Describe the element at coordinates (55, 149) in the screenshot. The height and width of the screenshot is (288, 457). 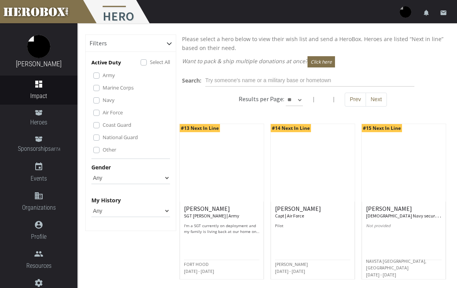
I see `small: BETA` at that location.